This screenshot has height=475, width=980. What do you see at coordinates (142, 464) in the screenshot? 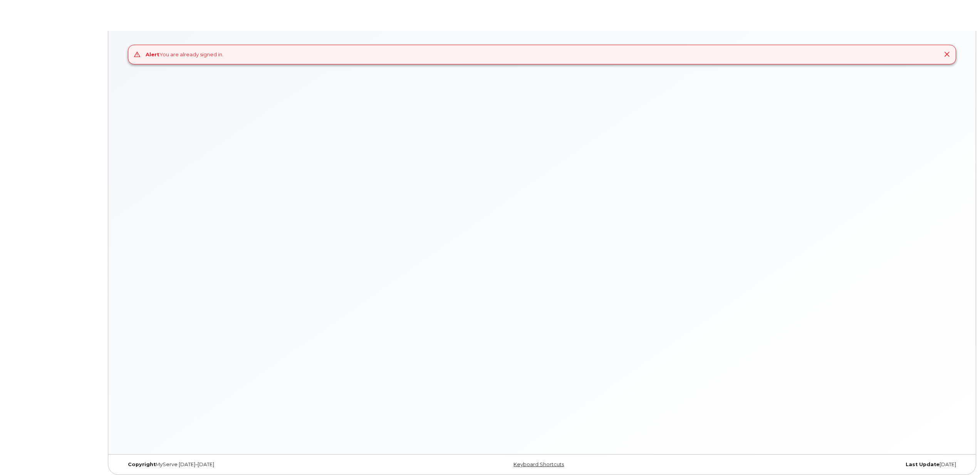
I see `strong: Copyright` at bounding box center [142, 464].